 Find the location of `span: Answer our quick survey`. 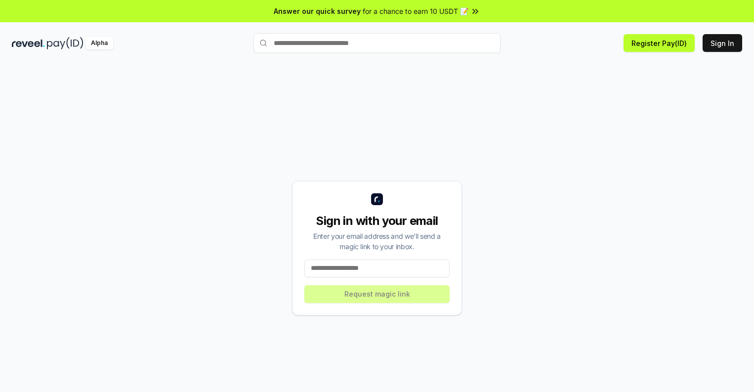

span: Answer our quick survey is located at coordinates (317, 11).